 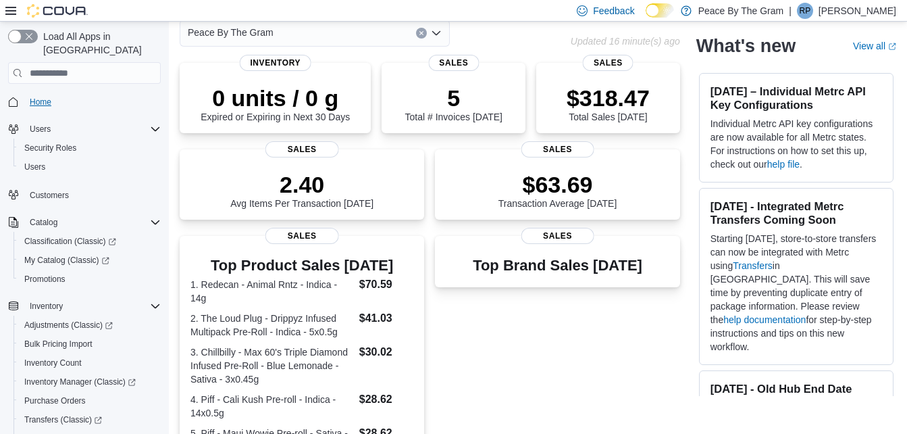 What do you see at coordinates (558, 184) in the screenshot?
I see `p: $63.69` at bounding box center [558, 184].